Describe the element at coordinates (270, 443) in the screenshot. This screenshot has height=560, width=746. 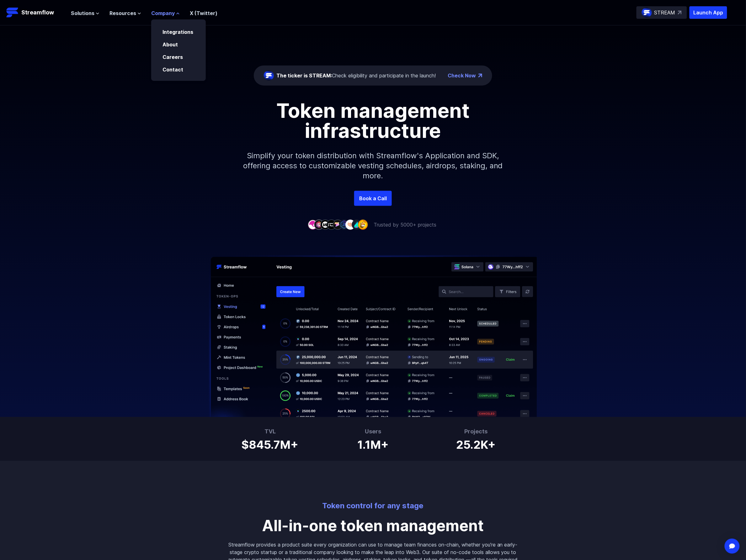
I see `h1: $845.7M+` at that location.